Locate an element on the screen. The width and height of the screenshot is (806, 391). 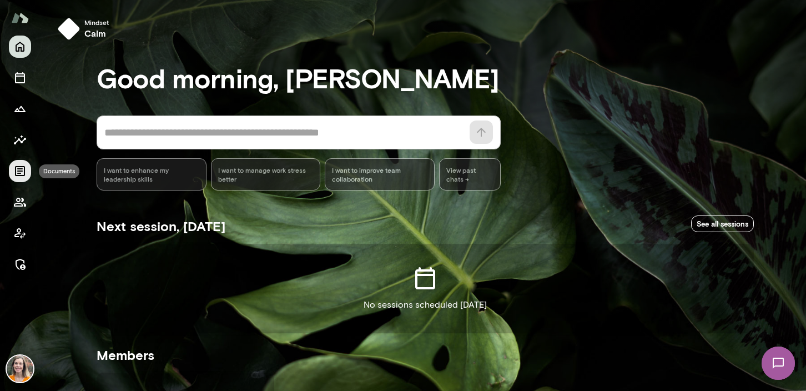
span: I want to manage work stress better is located at coordinates (266, 174).